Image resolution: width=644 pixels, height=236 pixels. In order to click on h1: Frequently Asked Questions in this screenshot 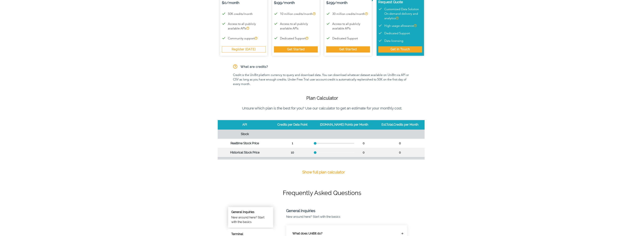, I will do `click(322, 193)`.